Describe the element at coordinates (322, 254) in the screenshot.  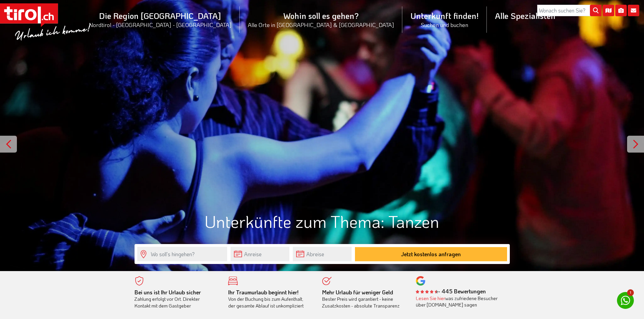
I see `input: Abreise` at that location.